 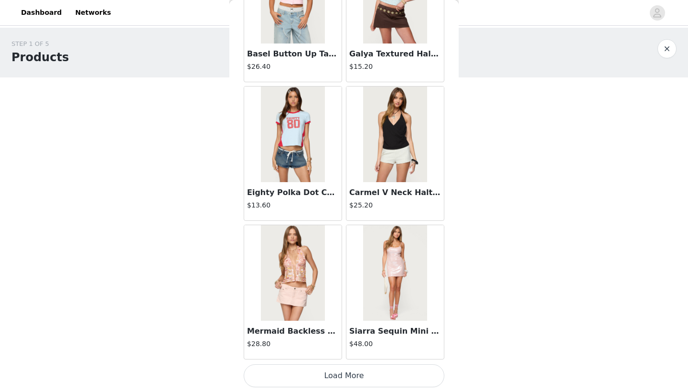 What do you see at coordinates (395, 343) in the screenshot?
I see `h4: $48.00` at bounding box center [395, 343].